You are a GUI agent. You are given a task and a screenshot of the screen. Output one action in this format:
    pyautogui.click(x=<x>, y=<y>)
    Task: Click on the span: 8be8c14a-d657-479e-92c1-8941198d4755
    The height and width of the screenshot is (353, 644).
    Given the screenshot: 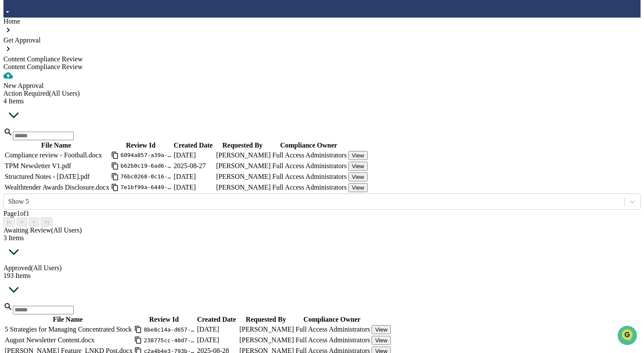 What is the action you would take?
    pyautogui.click(x=170, y=330)
    